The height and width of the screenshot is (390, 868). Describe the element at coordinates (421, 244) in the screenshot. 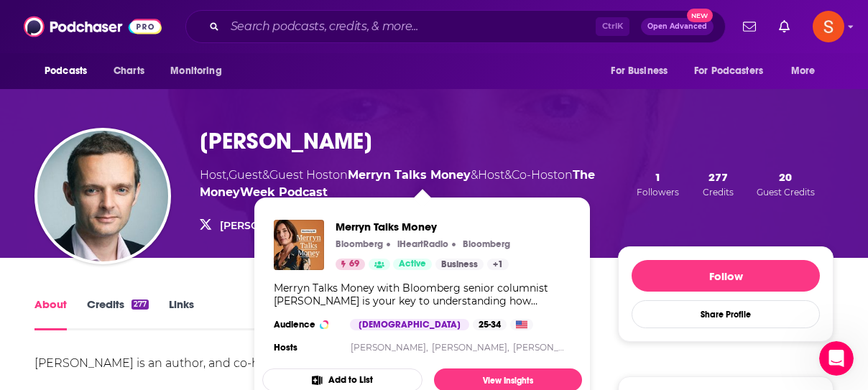

I see `a: iHeartRadioiHeartRadio` at that location.